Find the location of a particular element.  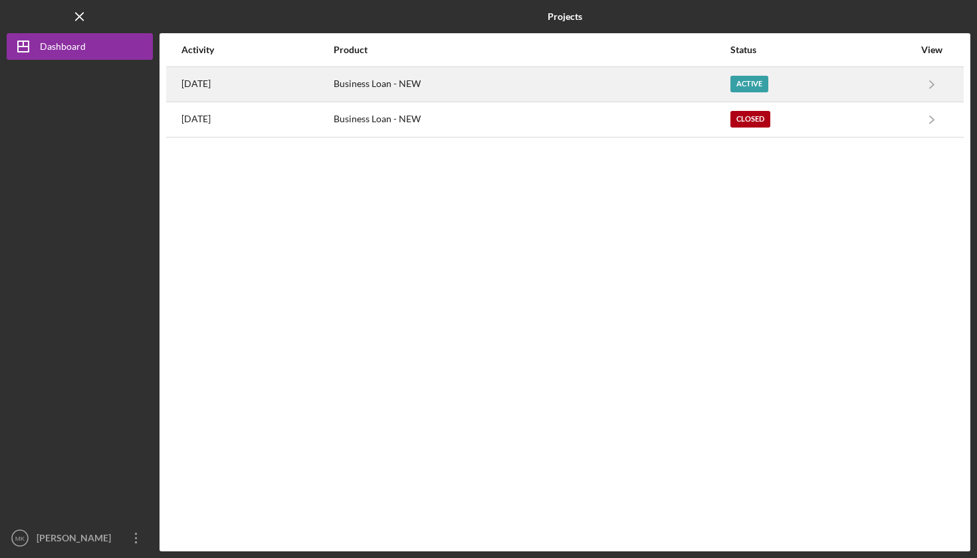

div: Product is located at coordinates (531, 50).